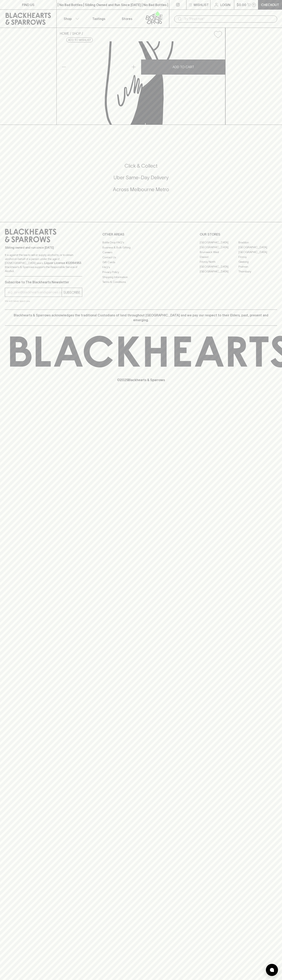 The width and height of the screenshot is (282, 980). I want to click on a: Privacy Policy, so click(141, 272).